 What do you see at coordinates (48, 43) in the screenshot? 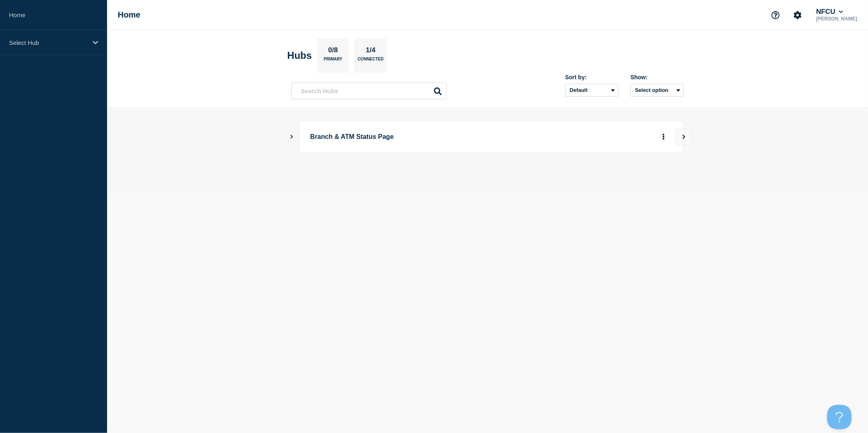
I see `p: Select Hub` at bounding box center [48, 43].